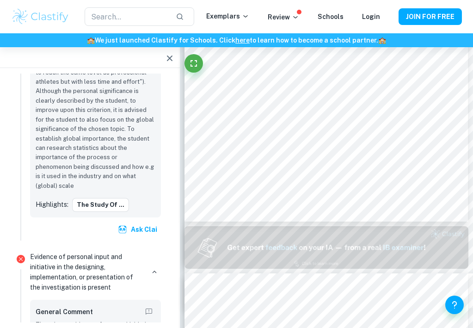 This screenshot has width=473, height=328. I want to click on h6: General Comment, so click(64, 312).